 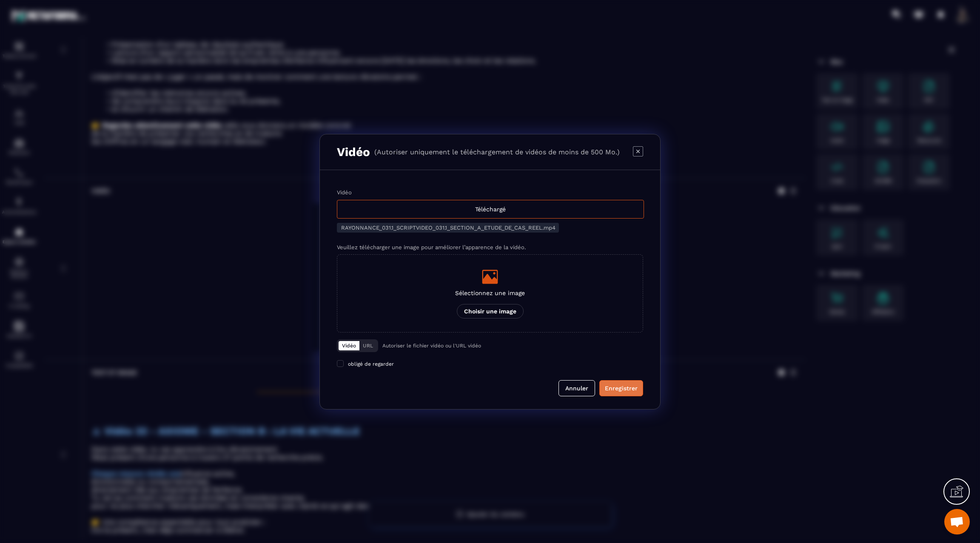 I want to click on button: URL, so click(x=368, y=345).